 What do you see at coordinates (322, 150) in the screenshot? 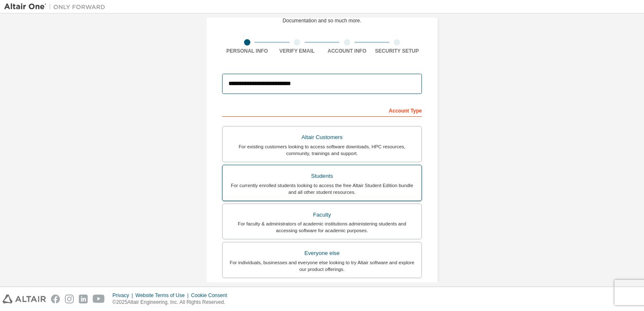
I see `div: For existing customers looking to access software downloads, HPC resources, community, trainings ...` at bounding box center [322, 150].